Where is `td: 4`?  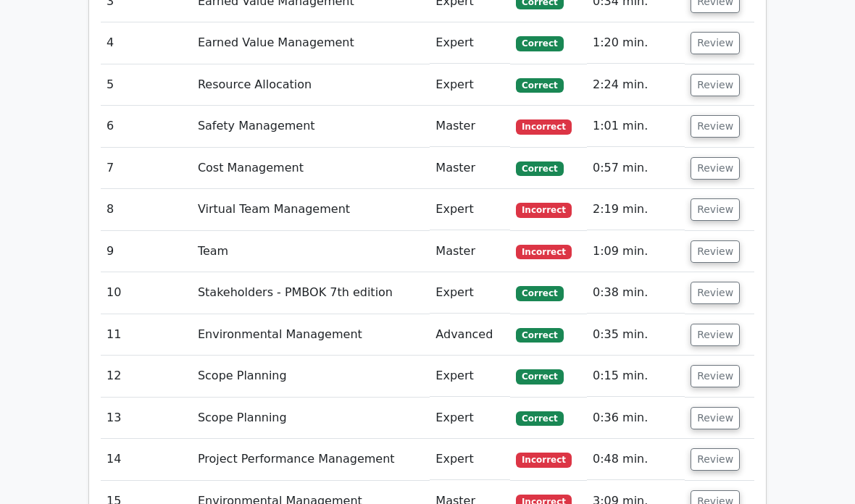
td: 4 is located at coordinates (146, 43).